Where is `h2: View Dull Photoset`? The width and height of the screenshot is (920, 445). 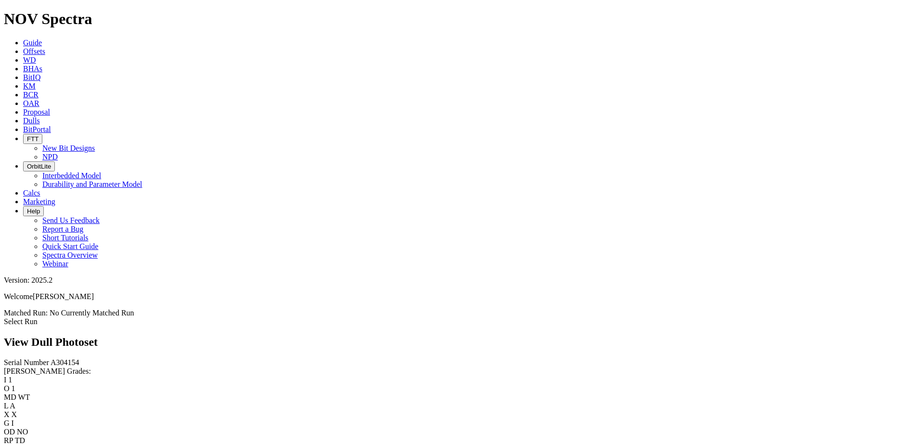
h2: View Dull Photoset is located at coordinates (460, 342).